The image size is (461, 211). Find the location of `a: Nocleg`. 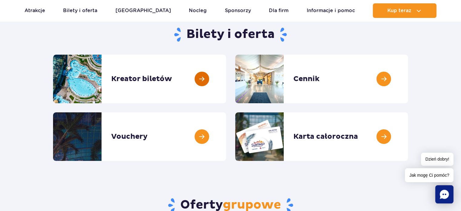

a: Nocleg is located at coordinates (198, 11).